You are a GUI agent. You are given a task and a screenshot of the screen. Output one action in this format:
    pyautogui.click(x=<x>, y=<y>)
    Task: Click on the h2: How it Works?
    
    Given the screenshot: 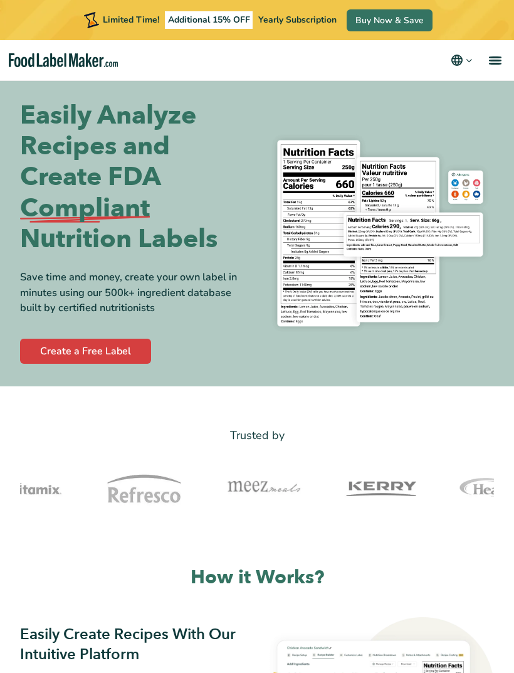 What is the action you would take?
    pyautogui.click(x=257, y=577)
    